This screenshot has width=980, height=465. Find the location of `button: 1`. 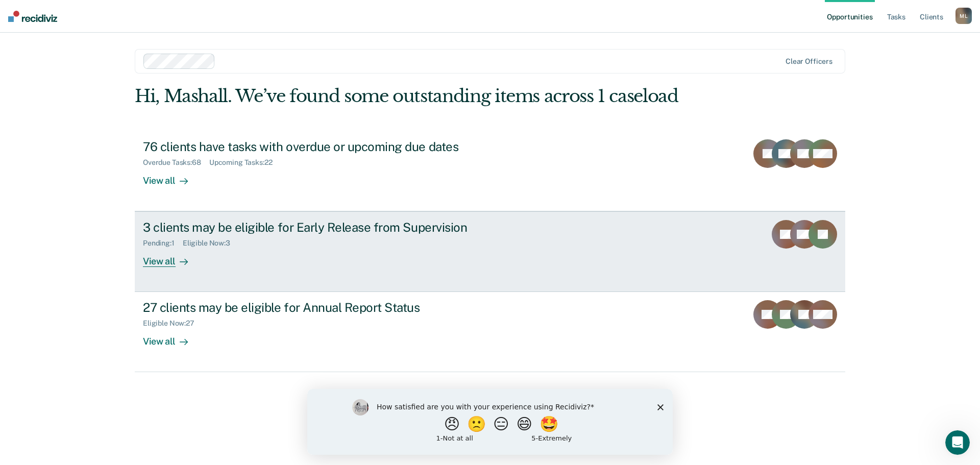

button: 1 is located at coordinates (145, 35).